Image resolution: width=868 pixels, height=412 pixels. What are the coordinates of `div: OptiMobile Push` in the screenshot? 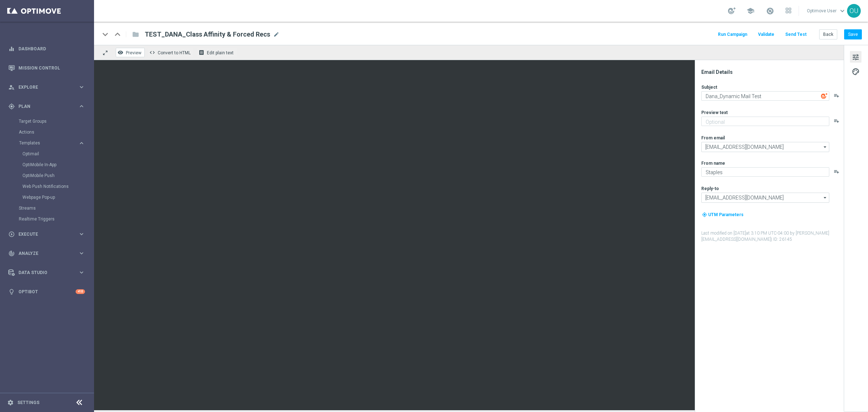 It's located at (58, 176).